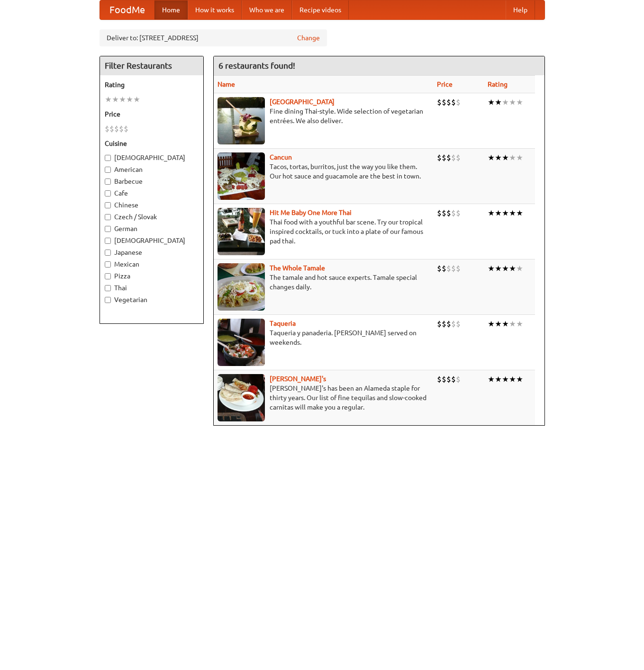 Image resolution: width=644 pixels, height=670 pixels. Describe the element at coordinates (107, 170) in the screenshot. I see `input: American` at that location.